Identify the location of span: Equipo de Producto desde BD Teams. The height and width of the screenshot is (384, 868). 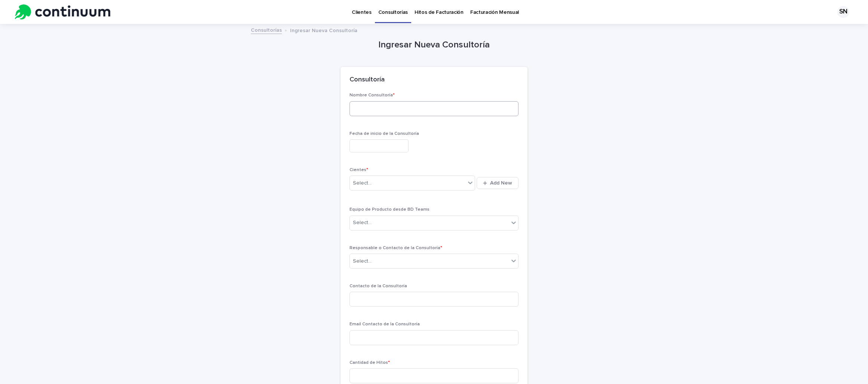
(389, 210).